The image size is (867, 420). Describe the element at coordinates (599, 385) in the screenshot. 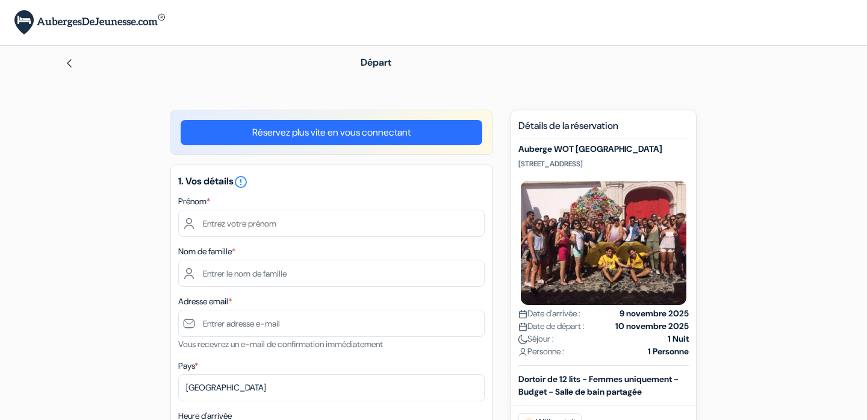

I see `b: Dortoir de 12 lits - Femmes uniquement - Budget - Salle de bain partagée` at that location.